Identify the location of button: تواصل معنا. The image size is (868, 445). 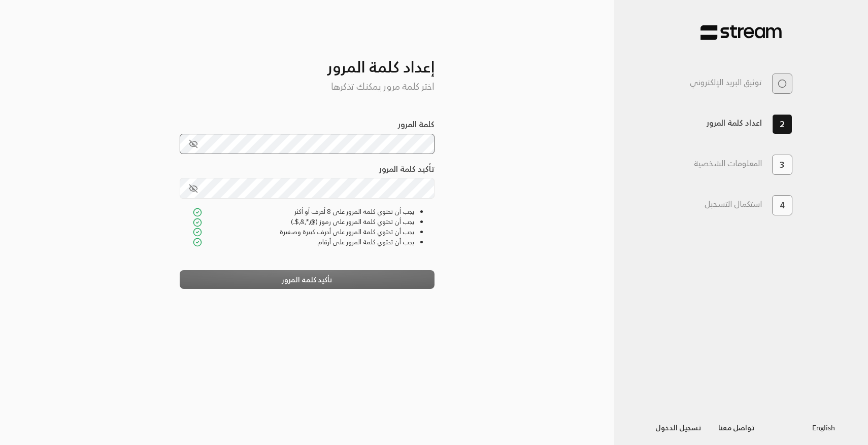
(737, 427).